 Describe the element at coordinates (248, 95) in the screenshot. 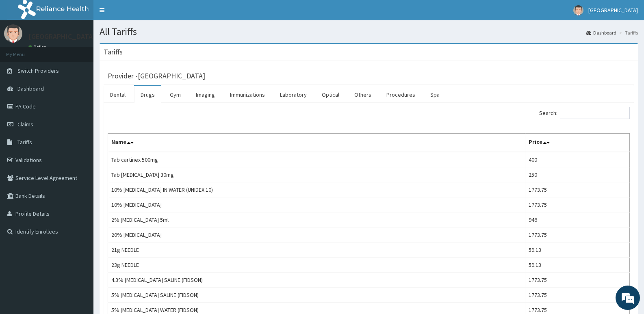

I see `a: Immunizations` at that location.